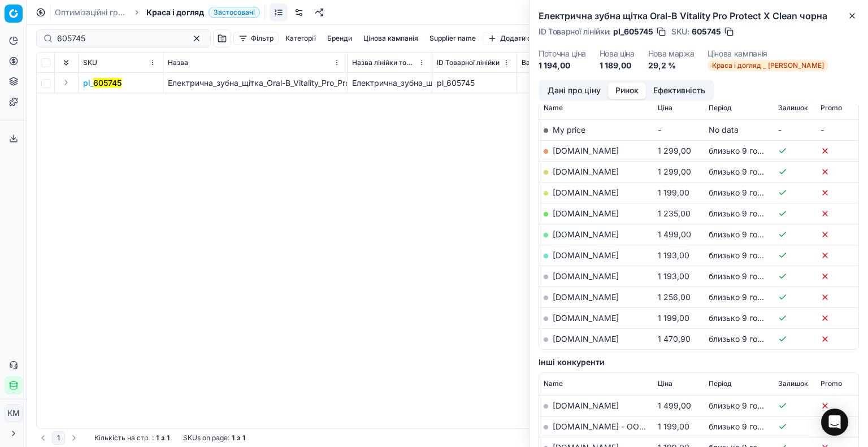 Image resolution: width=868 pixels, height=447 pixels. What do you see at coordinates (671, 66) in the screenshot?
I see `dd: 29,2 %` at bounding box center [671, 66].